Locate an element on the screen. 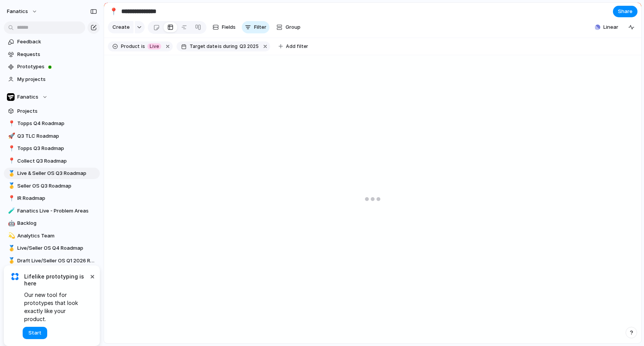 This screenshot has width=644, height=346. button: Live is located at coordinates (154, 46).